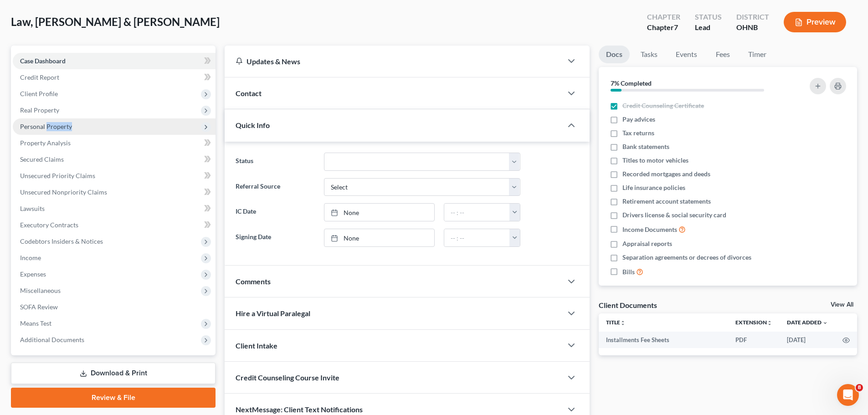 The width and height of the screenshot is (868, 415). What do you see at coordinates (275, 212) in the screenshot?
I see `label: IC Date` at bounding box center [275, 212].